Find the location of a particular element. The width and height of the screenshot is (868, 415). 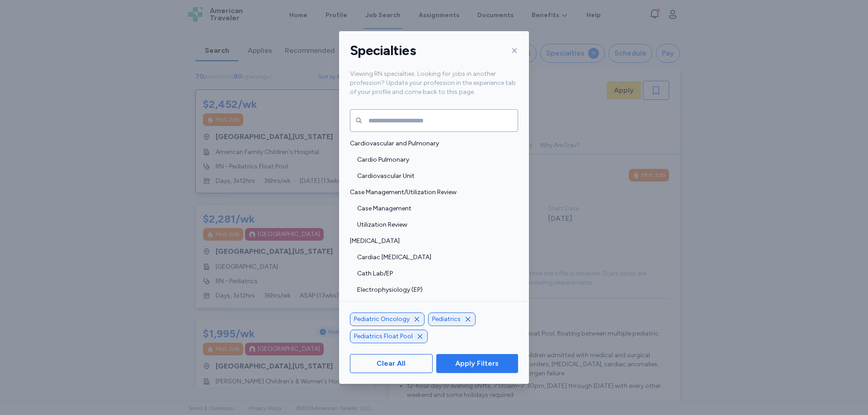

span: Cardio Pulmonary is located at coordinates (434, 160).